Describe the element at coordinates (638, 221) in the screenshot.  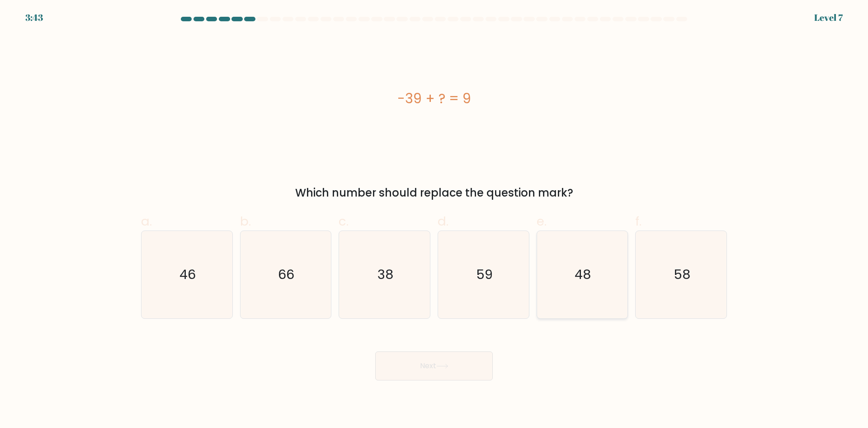
I see `span: f.` at that location.